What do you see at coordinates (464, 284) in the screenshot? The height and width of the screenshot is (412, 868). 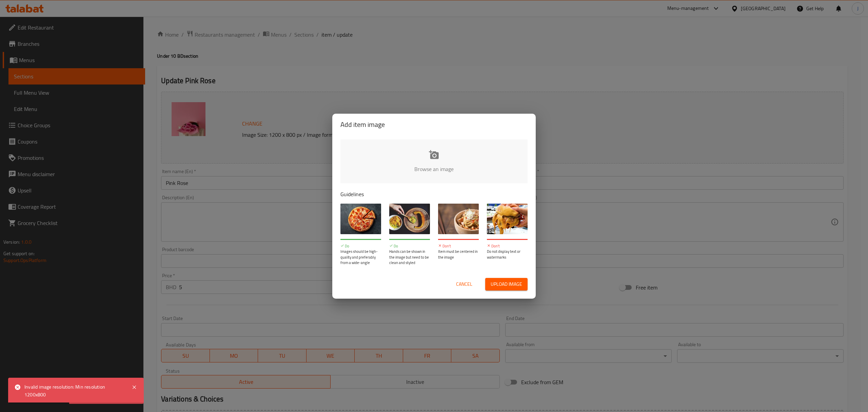 I see `button: Cancel` at bounding box center [464, 284].